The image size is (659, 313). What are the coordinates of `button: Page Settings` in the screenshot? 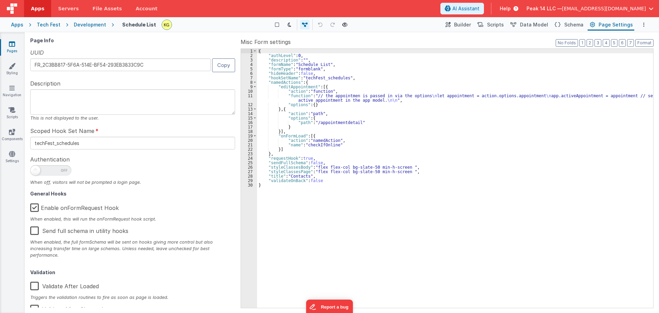 It's located at (611, 25).